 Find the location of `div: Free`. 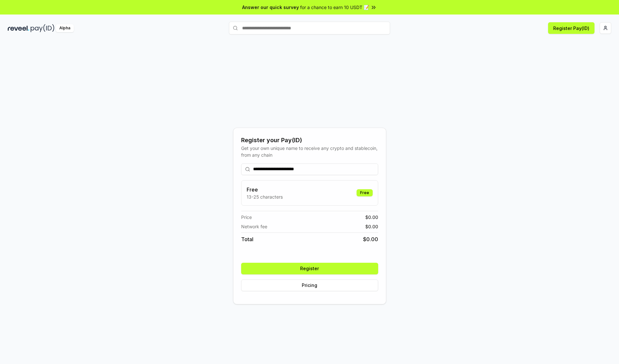

div: Free is located at coordinates (365, 192).